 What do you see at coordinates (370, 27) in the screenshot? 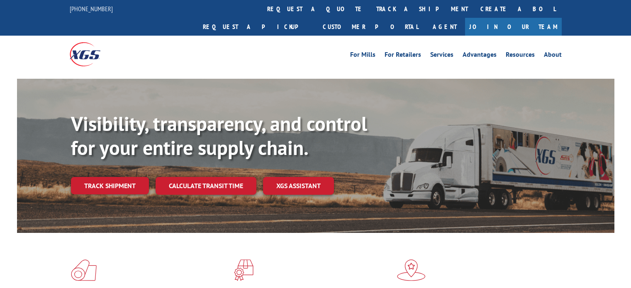
I see `a: Customer Portal` at bounding box center [370, 27].